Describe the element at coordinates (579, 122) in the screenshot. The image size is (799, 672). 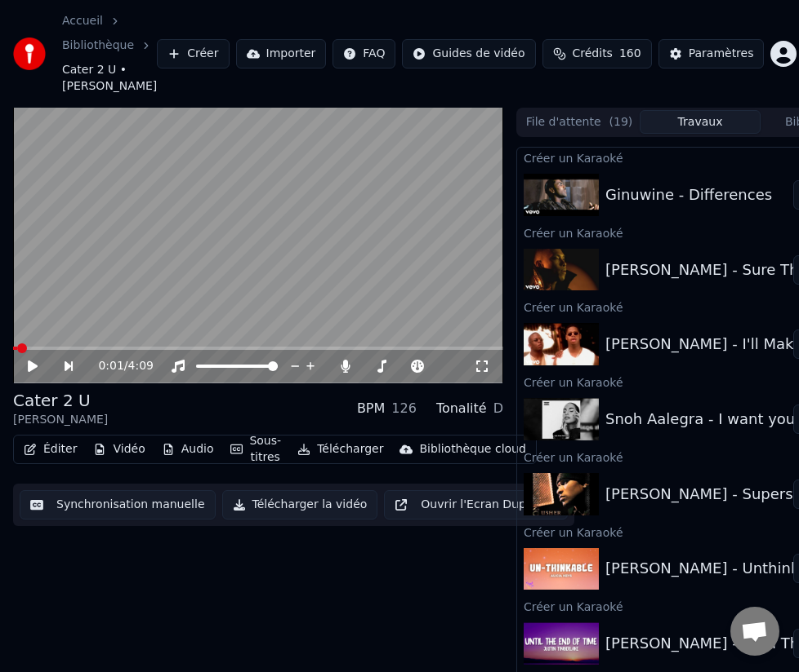
I see `button: File d'attente` at that location.